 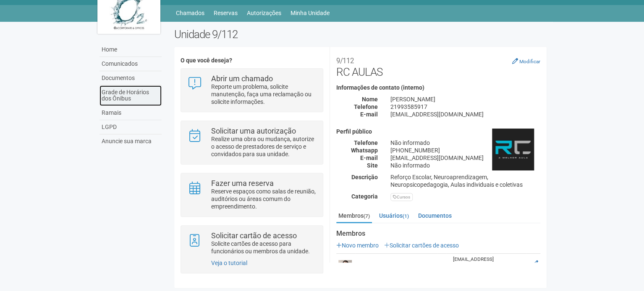 What do you see at coordinates (310, 13) in the screenshot?
I see `a: Minha Unidade` at bounding box center [310, 13].